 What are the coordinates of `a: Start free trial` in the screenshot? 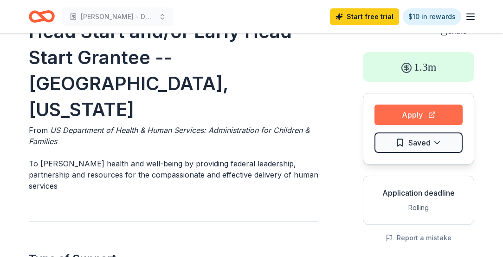 It's located at (364, 17).